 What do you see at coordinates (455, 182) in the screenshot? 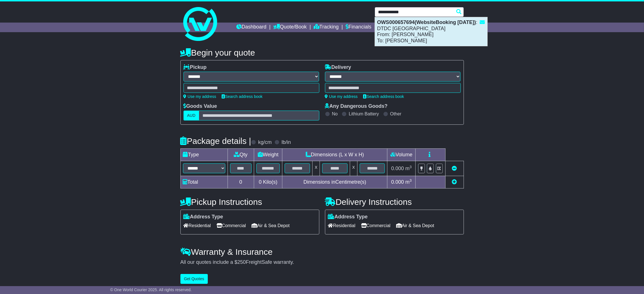
I see `a: Add new item` at bounding box center [455, 182].